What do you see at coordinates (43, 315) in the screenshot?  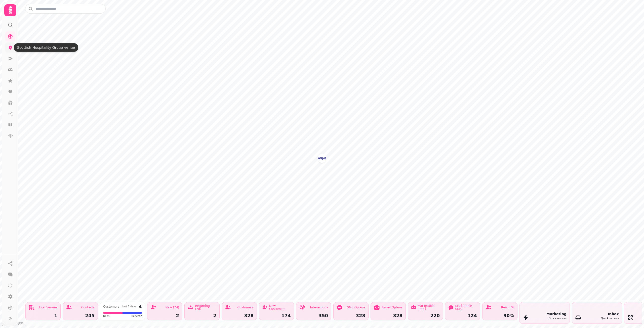 I see `div: 1` at bounding box center [43, 315].